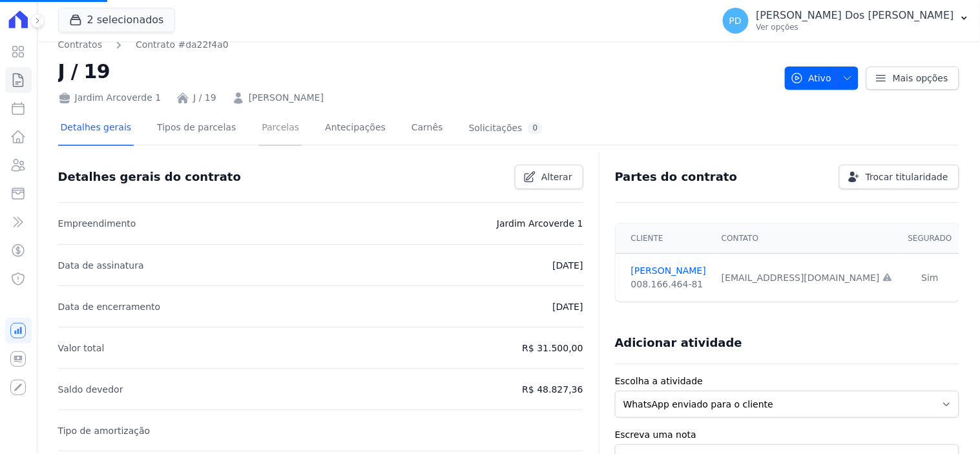  I want to click on h3: Adicionar atividade, so click(678, 343).